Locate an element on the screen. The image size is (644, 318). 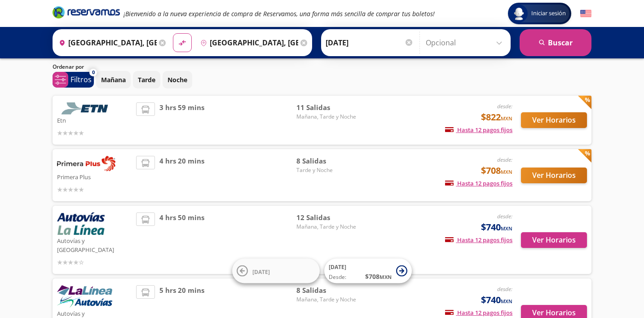
span: 0 is located at coordinates (94, 72).